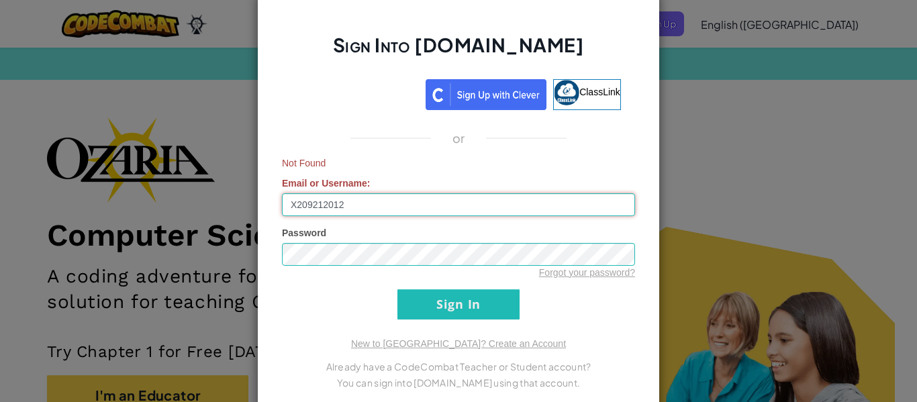  What do you see at coordinates (459, 138) in the screenshot?
I see `p: or` at bounding box center [459, 138].